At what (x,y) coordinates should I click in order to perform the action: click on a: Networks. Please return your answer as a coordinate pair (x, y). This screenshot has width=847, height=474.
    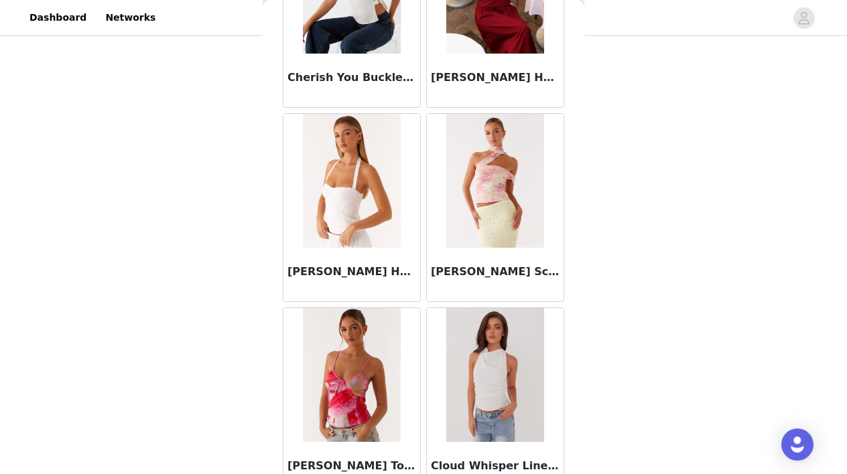
    Looking at the image, I should click on (130, 17).